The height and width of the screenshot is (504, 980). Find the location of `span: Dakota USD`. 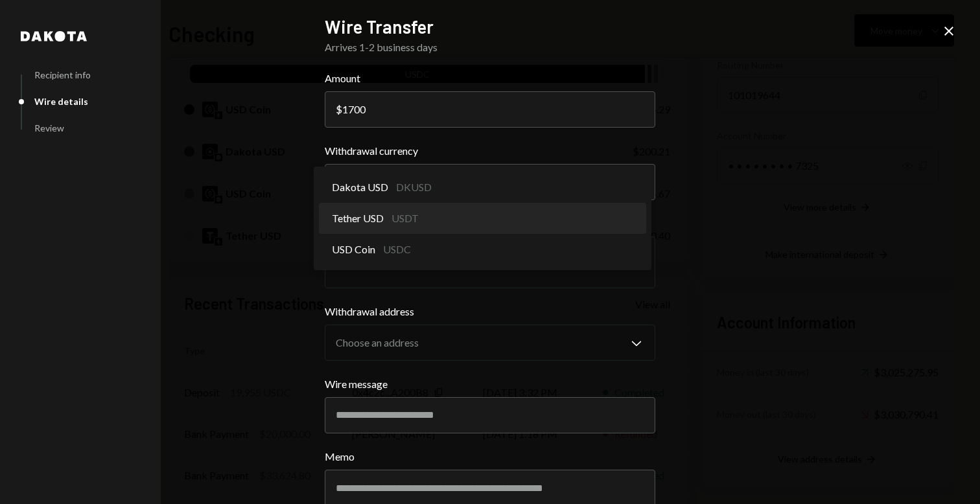

span: Dakota USD is located at coordinates (360, 187).